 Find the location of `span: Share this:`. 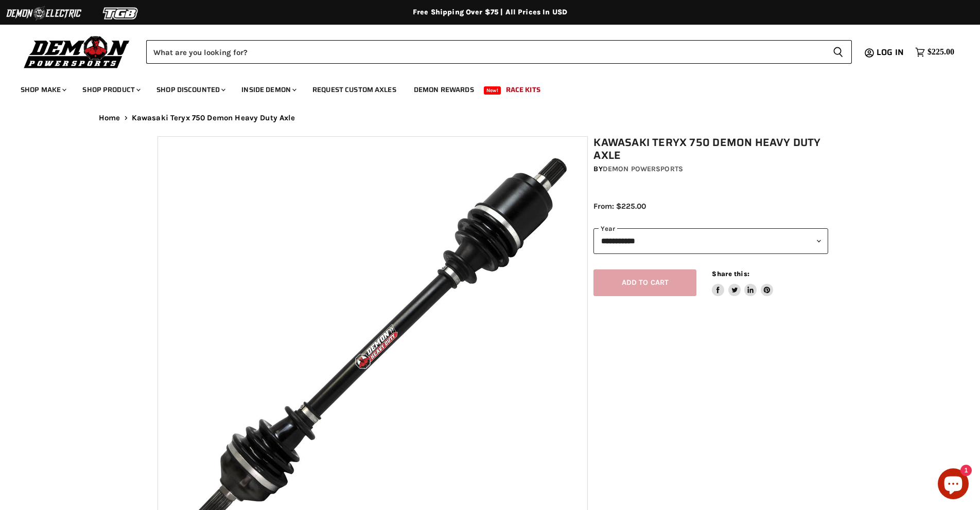

span: Share this: is located at coordinates (730, 274).